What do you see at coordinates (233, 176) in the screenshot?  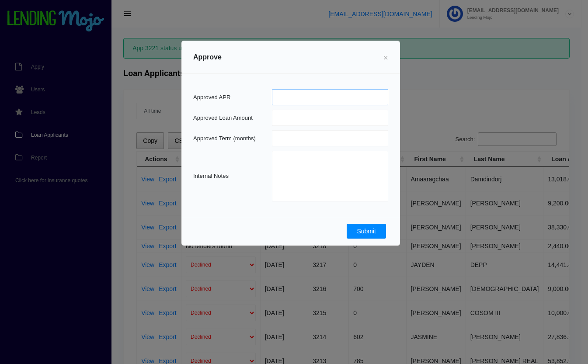 I see `div: Internal Notes` at bounding box center [233, 176].